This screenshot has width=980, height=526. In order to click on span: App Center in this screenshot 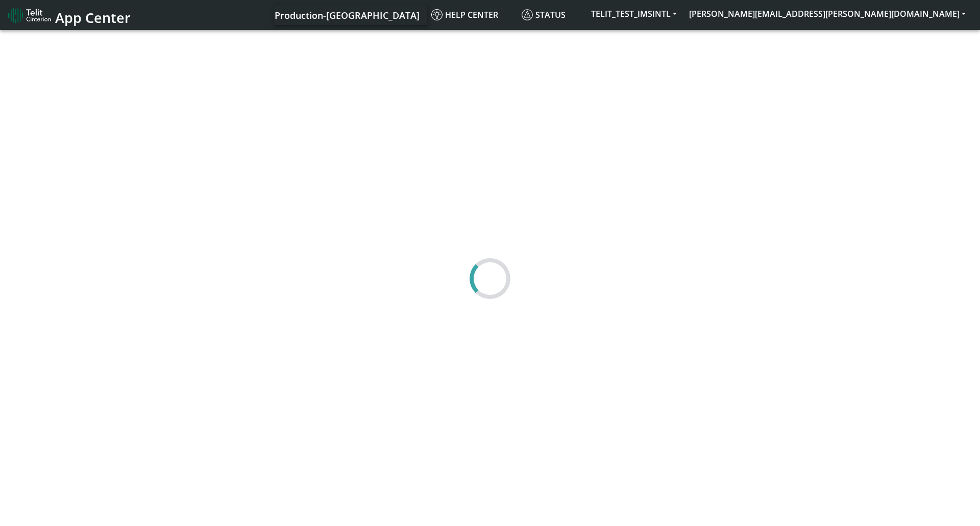, I will do `click(93, 18)`.